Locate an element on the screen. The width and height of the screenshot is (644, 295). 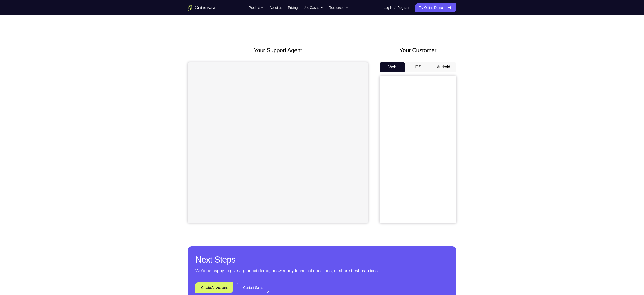
button: Use Cases is located at coordinates (313, 8).